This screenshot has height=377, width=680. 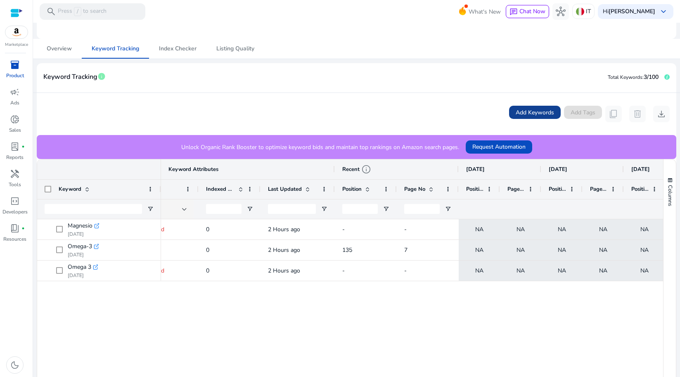 What do you see at coordinates (15, 103) in the screenshot?
I see `p: Ads` at bounding box center [15, 103].